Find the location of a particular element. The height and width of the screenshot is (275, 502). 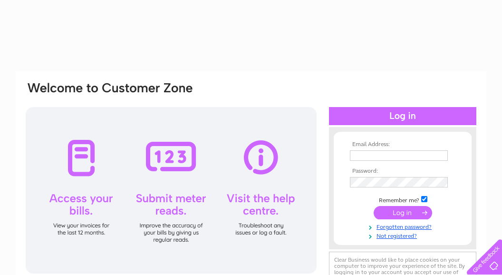

th: Password: is located at coordinates (402, 171).